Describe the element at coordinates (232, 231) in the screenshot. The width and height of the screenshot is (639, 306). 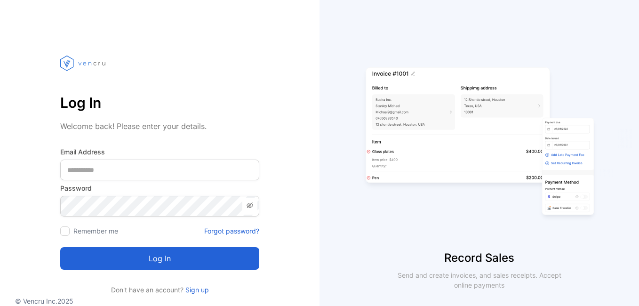
I see `a: Forgot password?` at that location.